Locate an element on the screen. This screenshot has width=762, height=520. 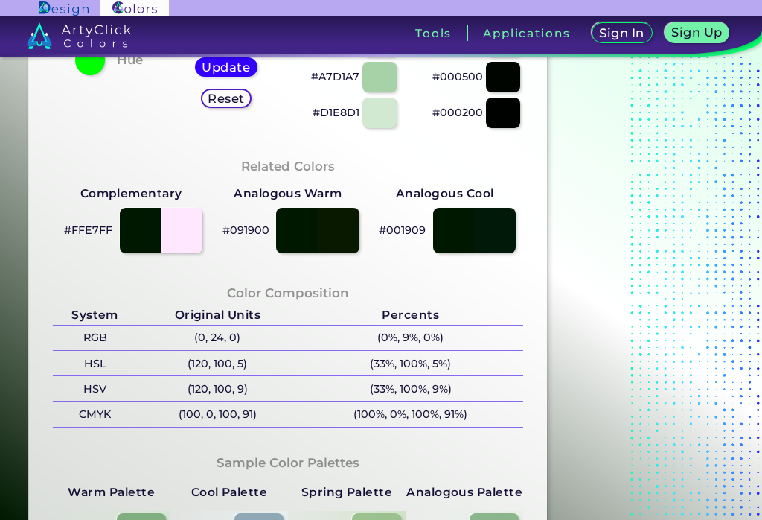
h5: System is located at coordinates (95, 315).